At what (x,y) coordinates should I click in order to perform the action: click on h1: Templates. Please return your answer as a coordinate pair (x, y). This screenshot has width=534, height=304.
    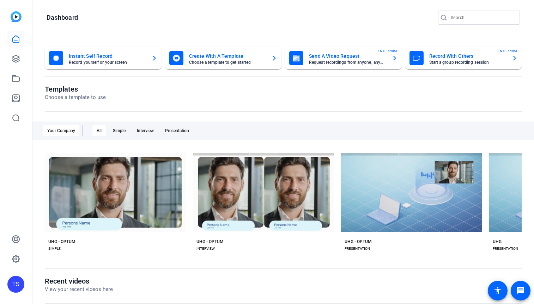
    Looking at the image, I should click on (75, 89).